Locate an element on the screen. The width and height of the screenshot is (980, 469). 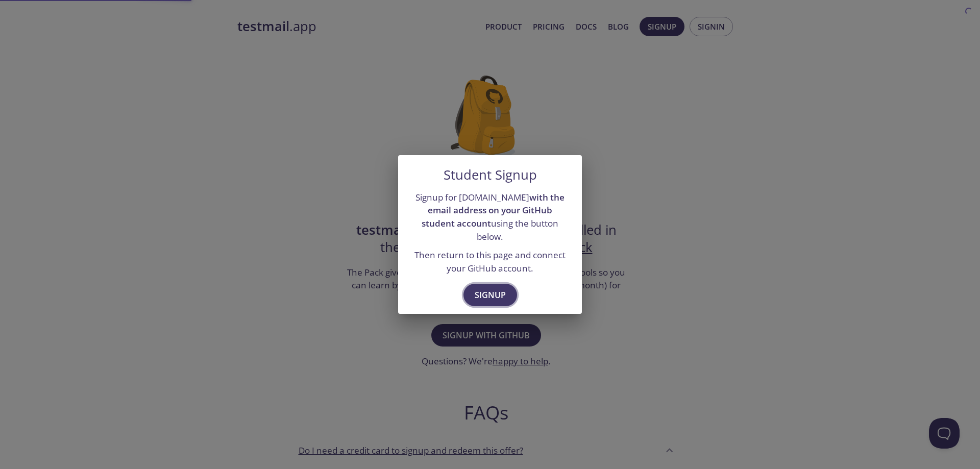
span: Signup is located at coordinates (490, 295).